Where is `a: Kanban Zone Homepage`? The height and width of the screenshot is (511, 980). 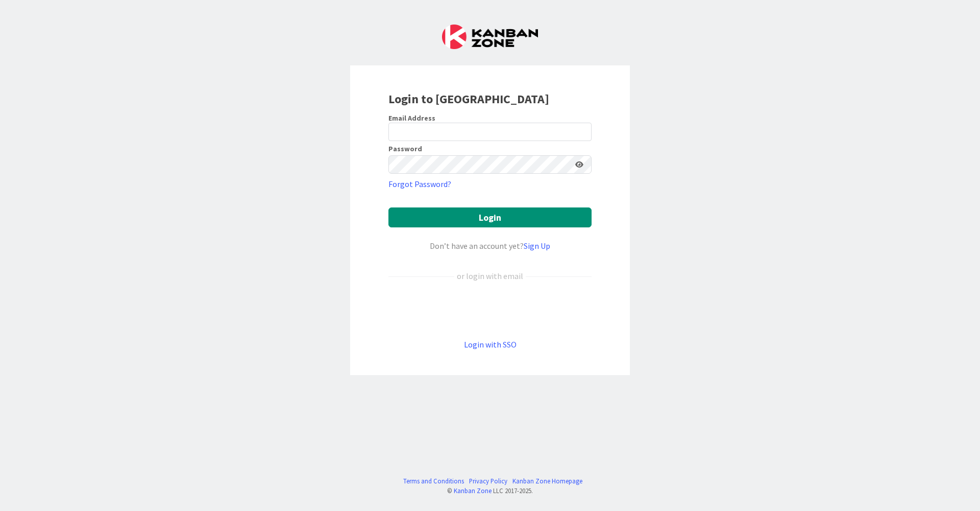
a: Kanban Zone Homepage is located at coordinates (547, 480).